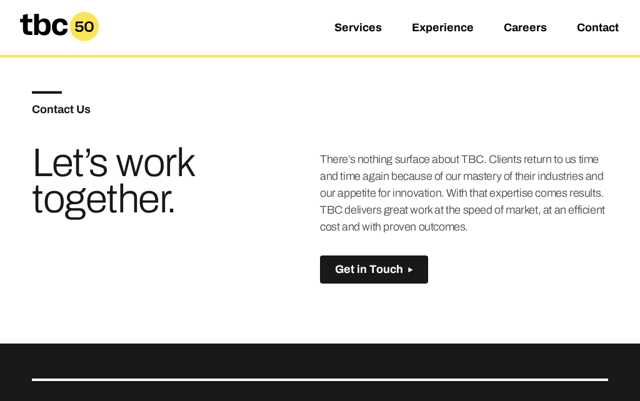 This screenshot has width=640, height=401. What do you see at coordinates (128, 181) in the screenshot?
I see `h3: Let’s work together.` at bounding box center [128, 181].